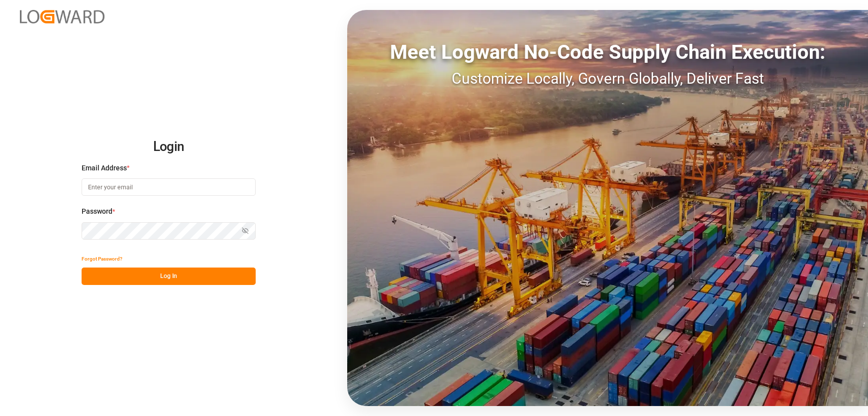 This screenshot has height=416, width=868. I want to click on img: Logward_new_orange.png, so click(62, 16).